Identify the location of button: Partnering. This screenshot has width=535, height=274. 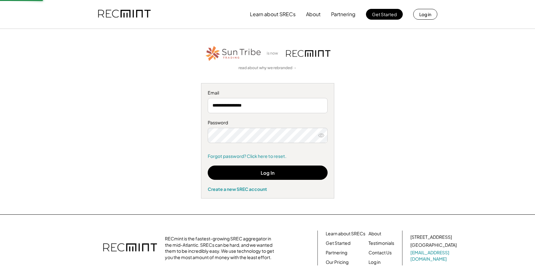
(343, 14).